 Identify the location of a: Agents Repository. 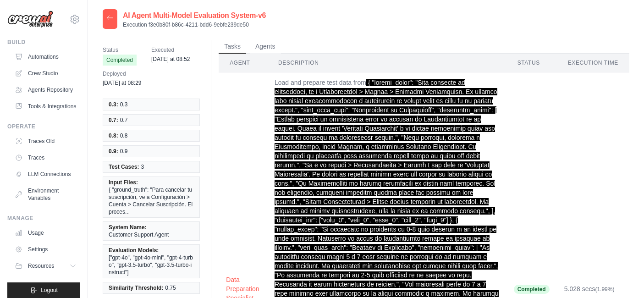
(45, 90).